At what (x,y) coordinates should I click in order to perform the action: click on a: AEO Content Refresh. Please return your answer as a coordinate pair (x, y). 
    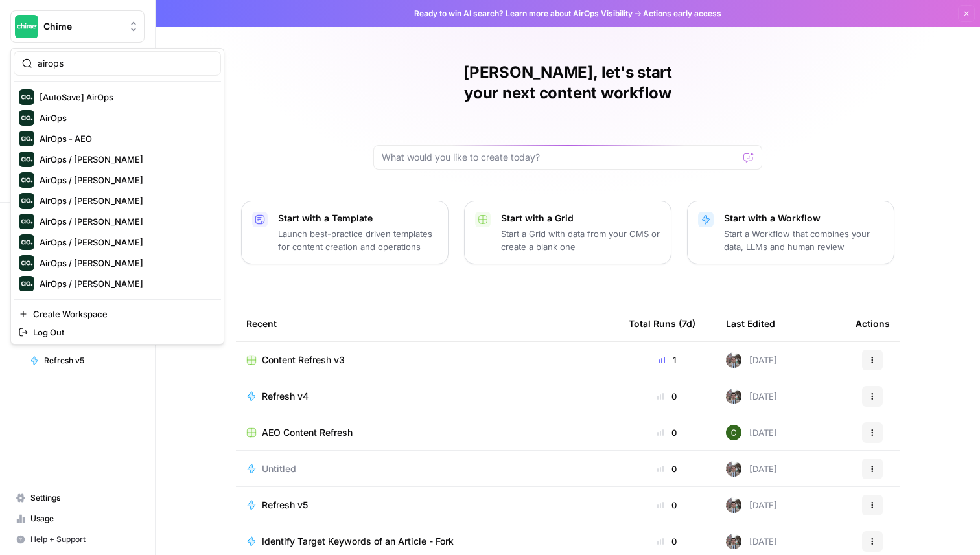
    Looking at the image, I should click on (427, 433).